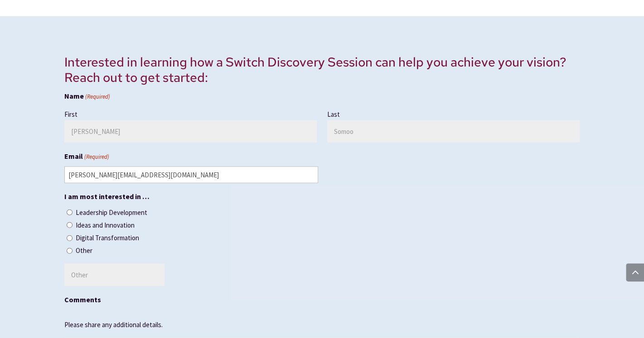 This screenshot has width=644, height=338. I want to click on label: Other, so click(84, 251).